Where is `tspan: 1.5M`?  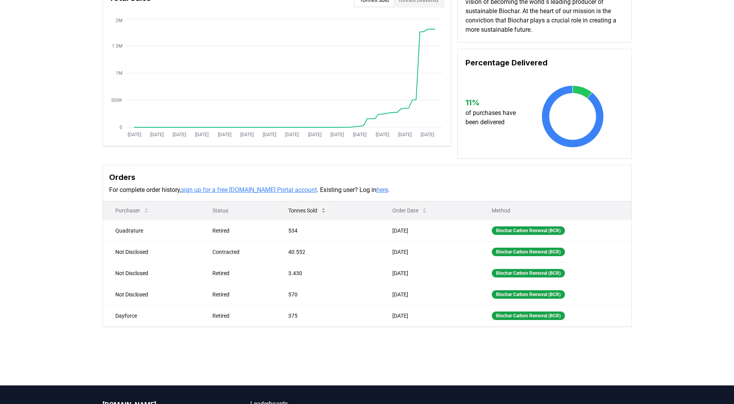 tspan: 1.5M is located at coordinates (117, 46).